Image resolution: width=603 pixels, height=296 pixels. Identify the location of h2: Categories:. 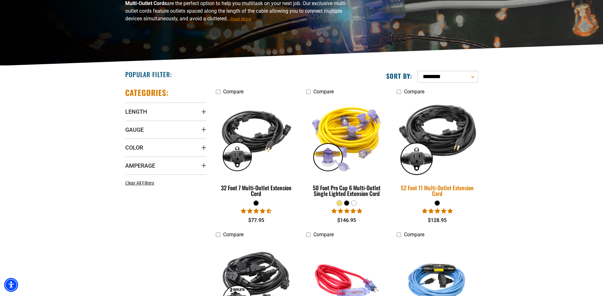
(147, 92).